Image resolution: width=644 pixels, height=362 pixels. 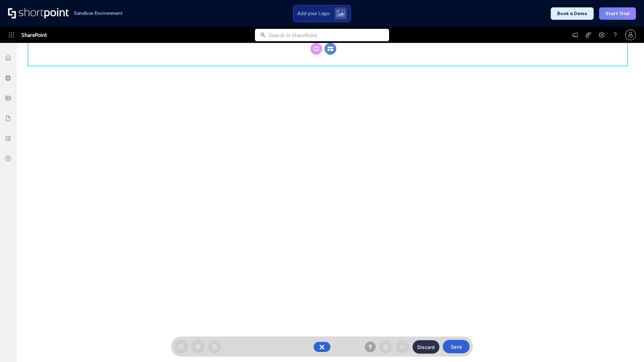 I want to click on span: SharePoint, so click(x=34, y=35).